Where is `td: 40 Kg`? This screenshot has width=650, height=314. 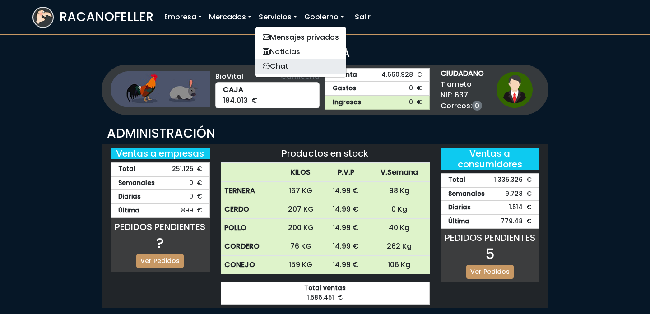 td: 40 Kg is located at coordinates (399, 228).